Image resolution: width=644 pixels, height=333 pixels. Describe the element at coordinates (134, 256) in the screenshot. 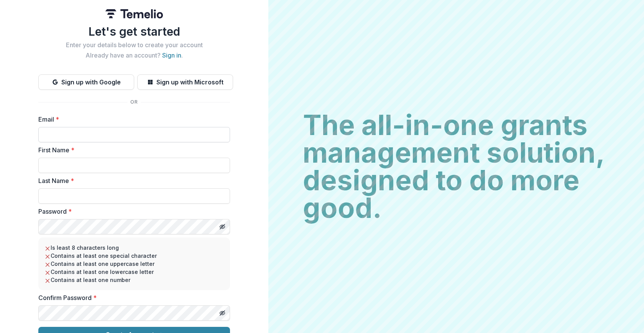

I see `li: Contains at least one special character` at that location.